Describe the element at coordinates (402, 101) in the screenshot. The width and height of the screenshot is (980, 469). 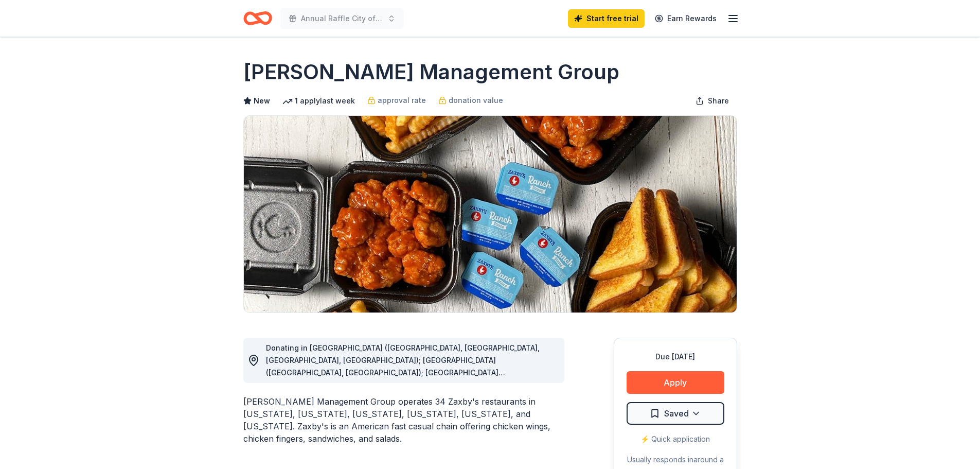
I see `span: approval rate` at that location.